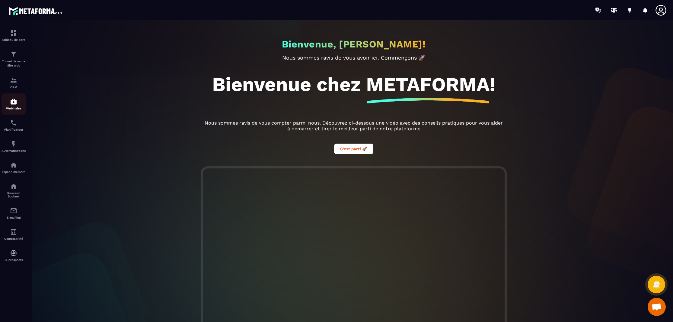 Image resolution: width=673 pixels, height=322 pixels. I want to click on button: C’est parti 🚀, so click(354, 149).